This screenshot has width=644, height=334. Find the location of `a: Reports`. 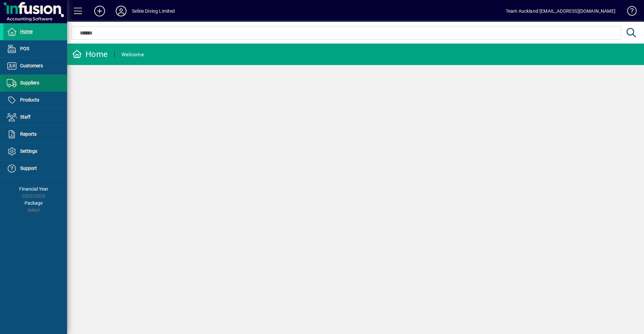

a: Reports is located at coordinates (35, 134).